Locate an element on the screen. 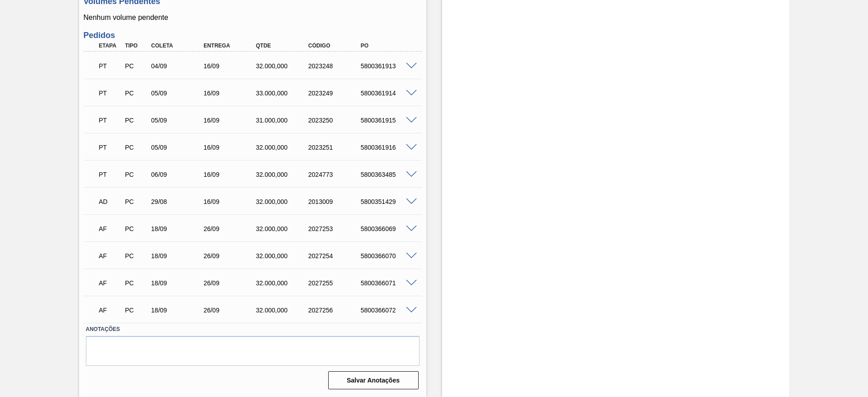 The width and height of the screenshot is (868, 397). div: 2023250 is located at coordinates (335, 120).